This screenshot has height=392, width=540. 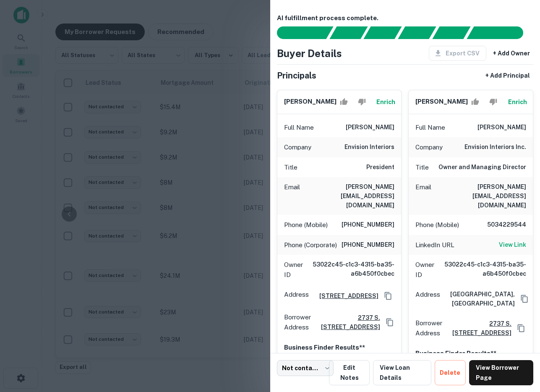 I want to click on h6: AI fulfillment process complete., so click(x=406, y=18).